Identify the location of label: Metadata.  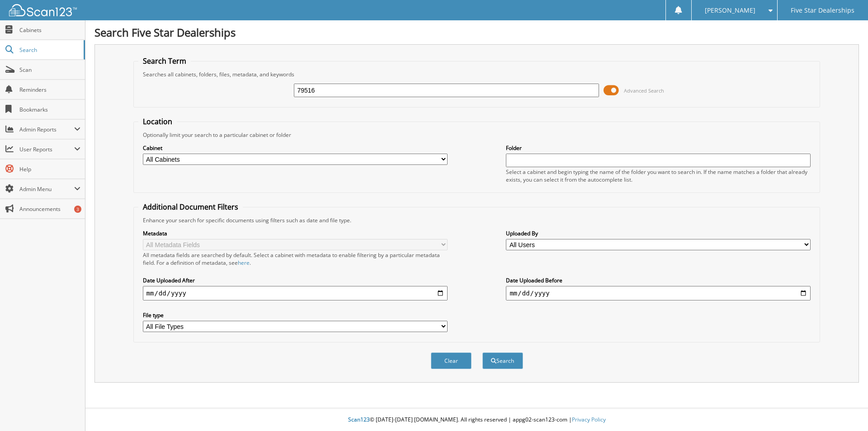
(295, 233).